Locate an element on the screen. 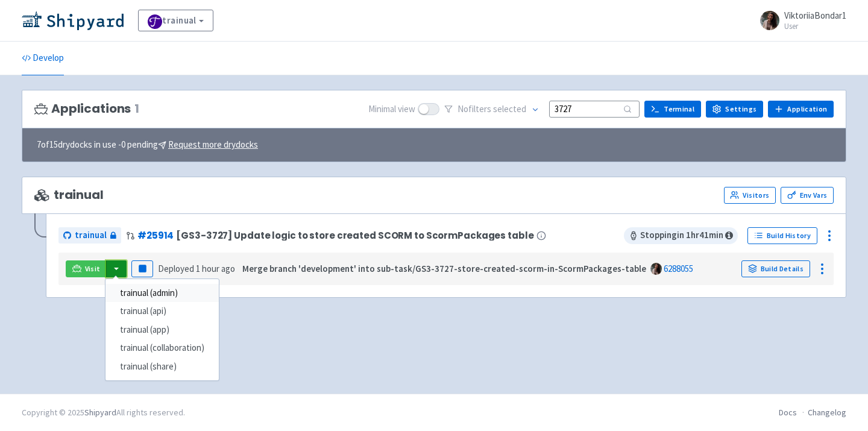 The height and width of the screenshot is (431, 868). span: 1 is located at coordinates (136, 109).